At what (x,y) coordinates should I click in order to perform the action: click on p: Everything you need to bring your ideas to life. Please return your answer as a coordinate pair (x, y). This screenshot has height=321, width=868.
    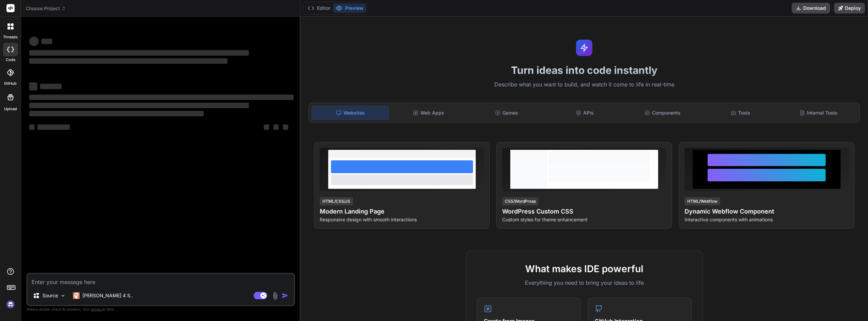
    Looking at the image, I should click on (584, 283).